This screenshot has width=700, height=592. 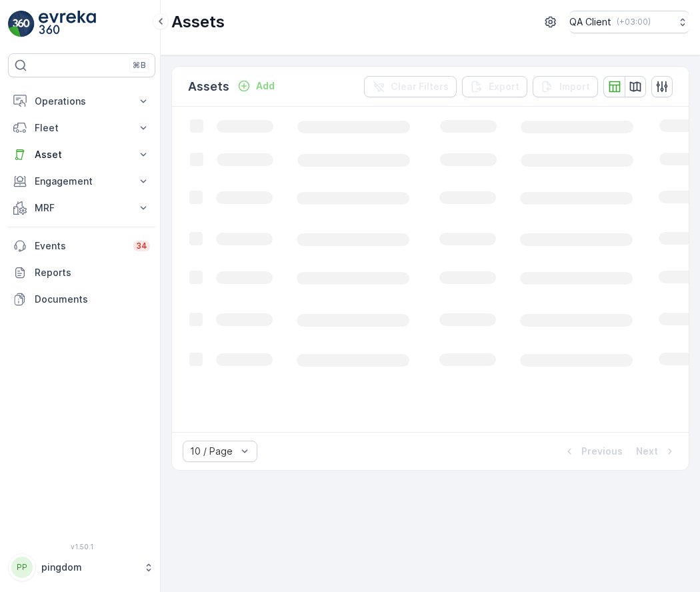 What do you see at coordinates (656, 451) in the screenshot?
I see `button: Next` at bounding box center [656, 451].